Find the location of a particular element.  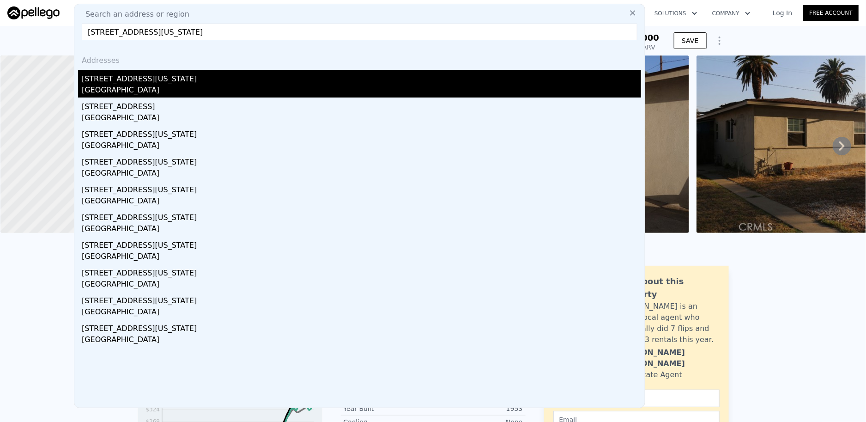

button: Show Options is located at coordinates (720, 41).